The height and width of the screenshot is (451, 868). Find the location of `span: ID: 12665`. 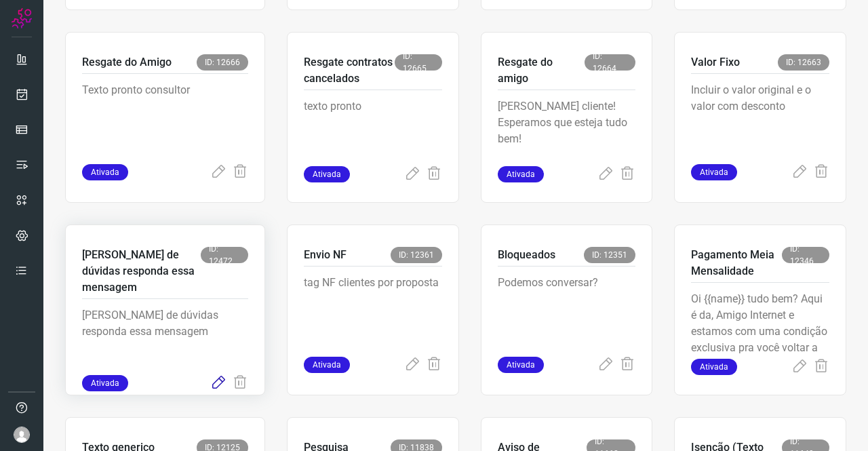

span: ID: 12665 is located at coordinates (418, 62).